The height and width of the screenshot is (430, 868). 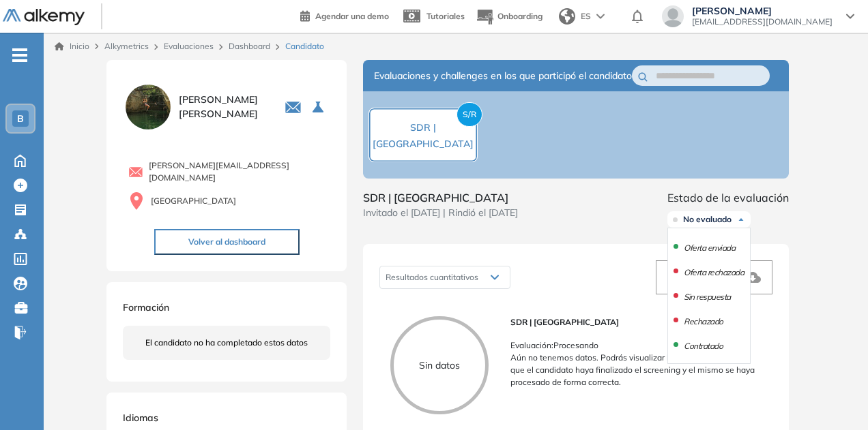 What do you see at coordinates (636, 346) in the screenshot?
I see `p: Evaluación : Procesando` at bounding box center [636, 346].